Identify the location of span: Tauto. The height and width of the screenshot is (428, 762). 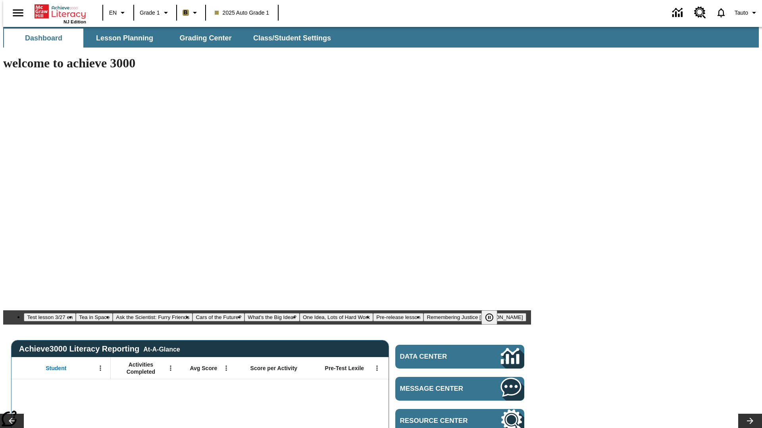
(741, 13).